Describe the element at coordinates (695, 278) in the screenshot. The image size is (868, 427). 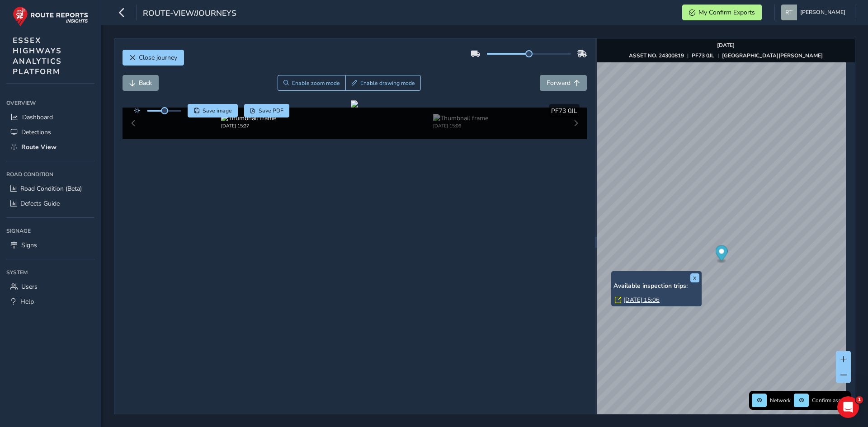
I see `button: x` at that location.